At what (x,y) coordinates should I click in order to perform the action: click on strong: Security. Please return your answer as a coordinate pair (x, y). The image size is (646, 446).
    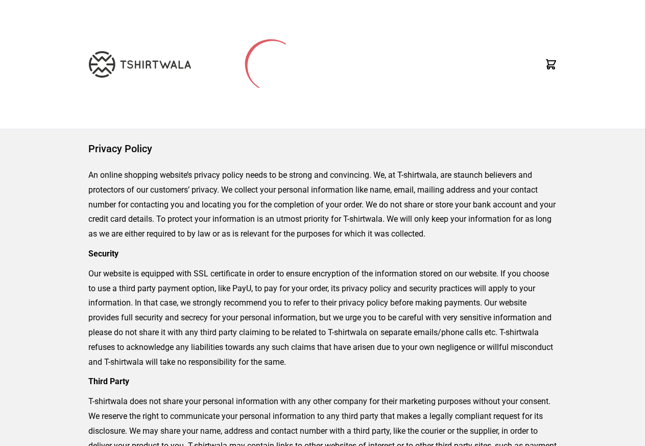
    Looking at the image, I should click on (103, 253).